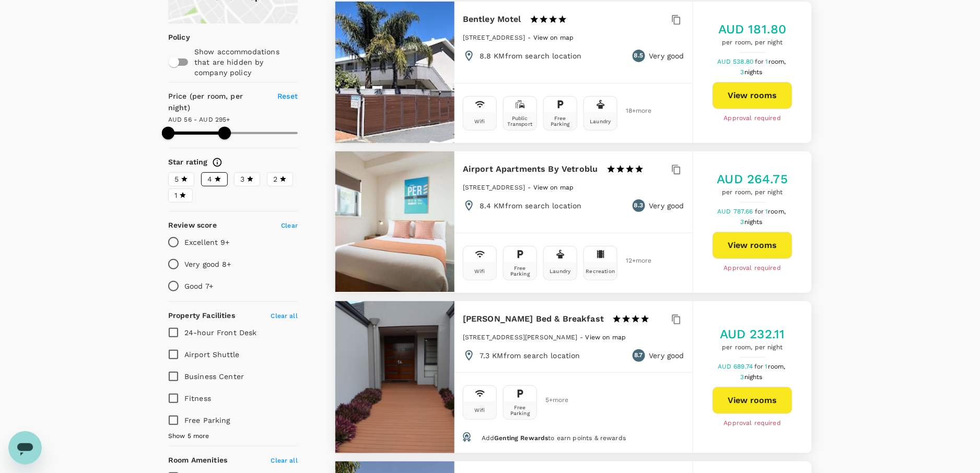 The image size is (980, 473). What do you see at coordinates (752, 29) in the screenshot?
I see `h5: AUD 181.80` at bounding box center [752, 29].